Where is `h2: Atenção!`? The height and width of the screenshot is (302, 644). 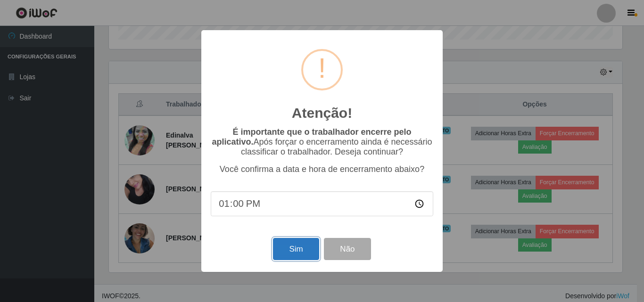 h2: Atenção! is located at coordinates (322, 113).